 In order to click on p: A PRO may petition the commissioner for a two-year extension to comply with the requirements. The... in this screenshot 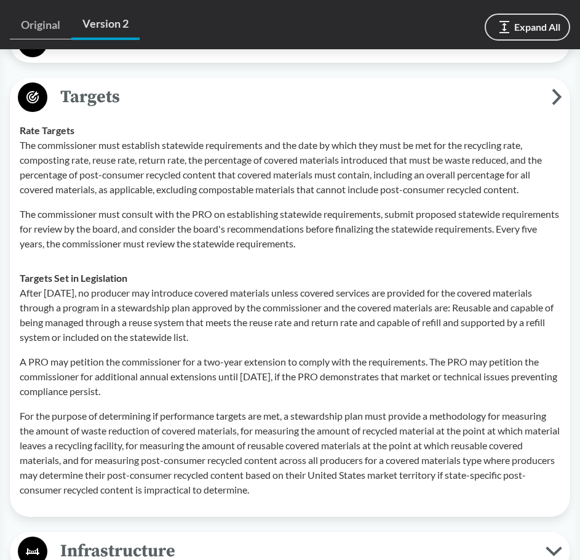, I will do `click(290, 377)`.